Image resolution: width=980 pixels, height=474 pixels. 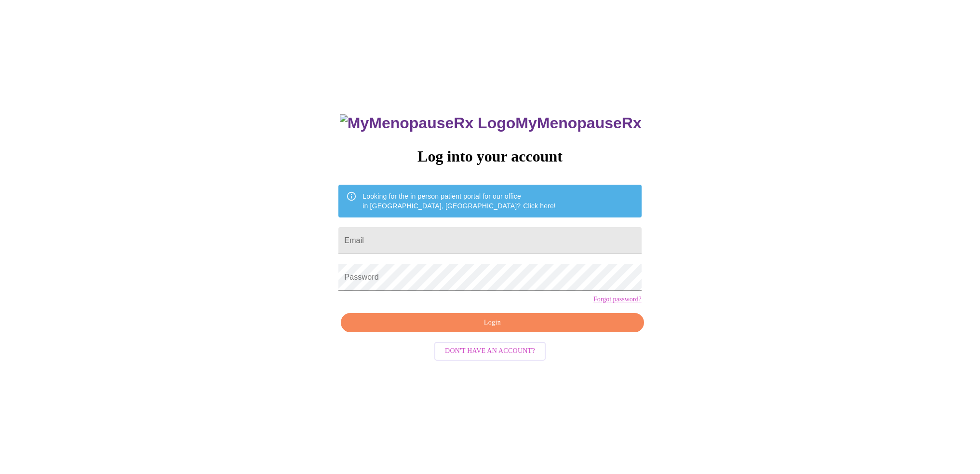 I want to click on a: Forgot password?, so click(x=618, y=299).